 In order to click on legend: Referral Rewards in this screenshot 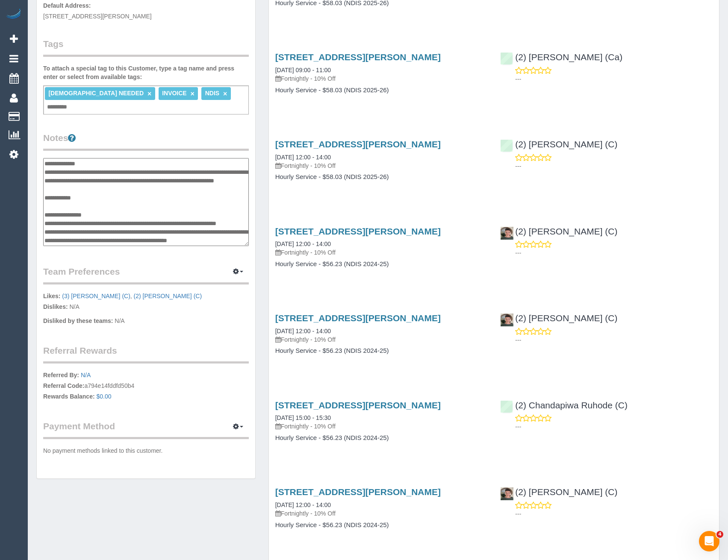, I will do `click(146, 353)`.